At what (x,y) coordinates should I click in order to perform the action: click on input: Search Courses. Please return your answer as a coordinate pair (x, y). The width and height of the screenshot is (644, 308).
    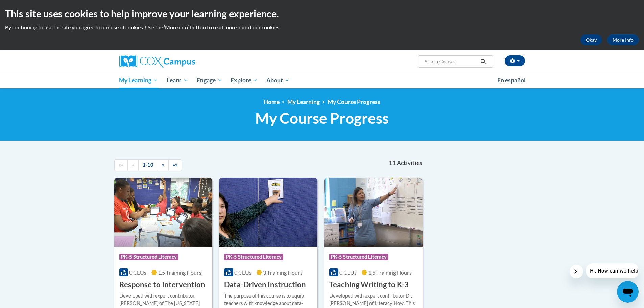
    Looking at the image, I should click on (451, 62).